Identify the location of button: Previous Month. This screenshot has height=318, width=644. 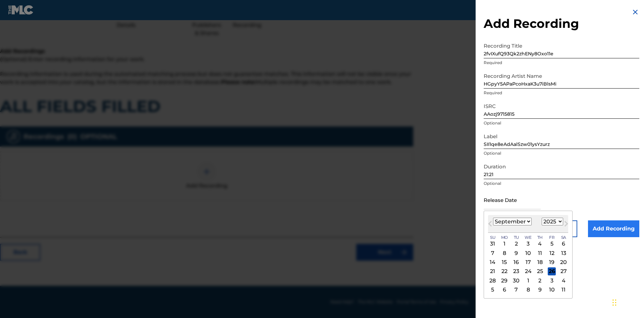
(490, 225).